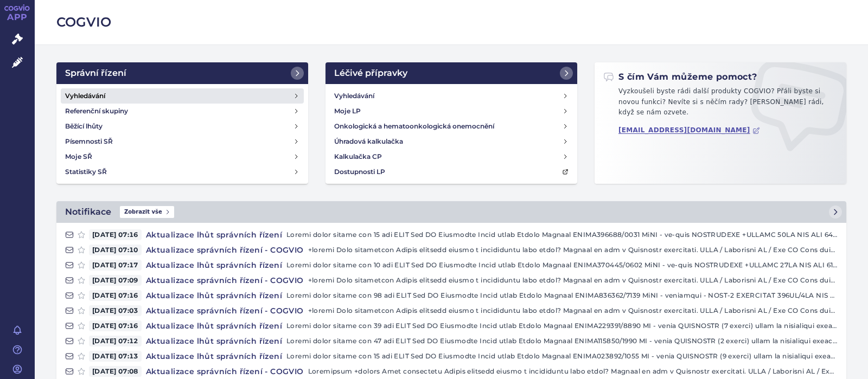 The image size is (868, 379). What do you see at coordinates (84, 127) in the screenshot?
I see `h4: Běžící lhůty` at bounding box center [84, 127].